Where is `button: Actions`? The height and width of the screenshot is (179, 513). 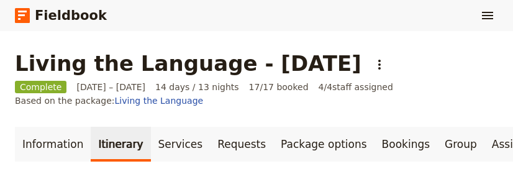
button: Actions is located at coordinates (379, 65).